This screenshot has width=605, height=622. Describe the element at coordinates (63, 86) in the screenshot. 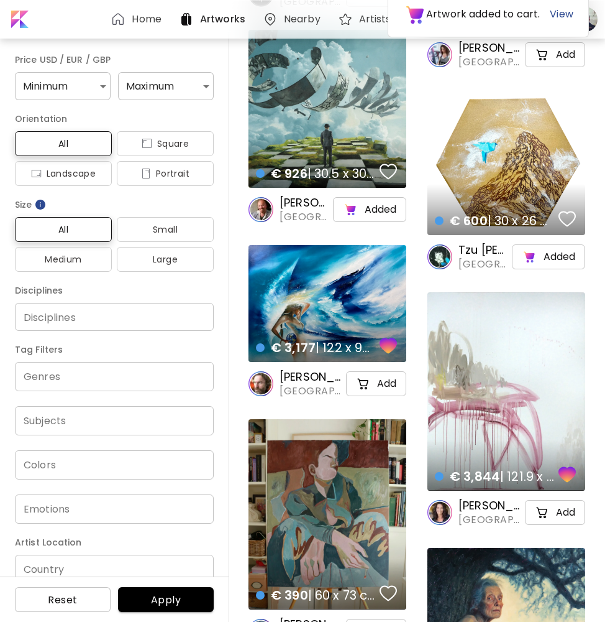

I see `div: Minimum` at that location.